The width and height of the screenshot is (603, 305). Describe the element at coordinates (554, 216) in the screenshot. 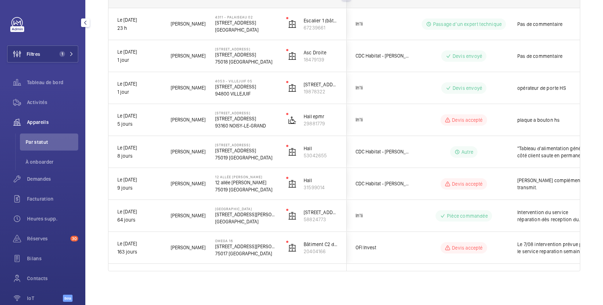

I see `span: Intervention du service réparation dès reception du materiel` at that location.